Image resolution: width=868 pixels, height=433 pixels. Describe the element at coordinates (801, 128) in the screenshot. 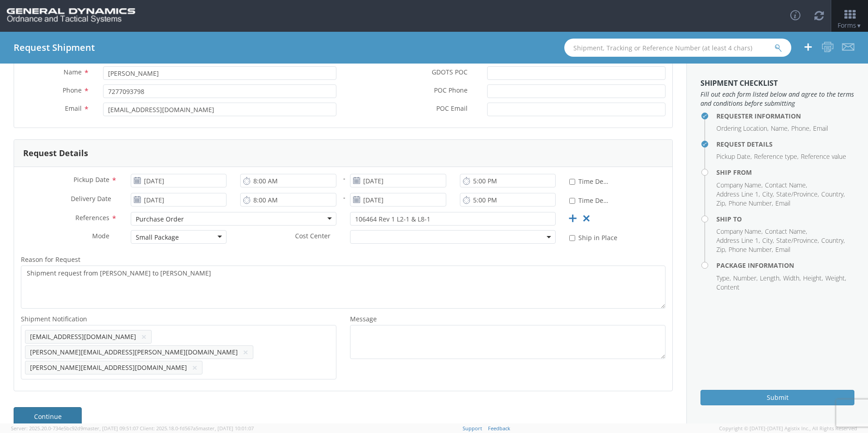

I see `li: Phone` at that location.